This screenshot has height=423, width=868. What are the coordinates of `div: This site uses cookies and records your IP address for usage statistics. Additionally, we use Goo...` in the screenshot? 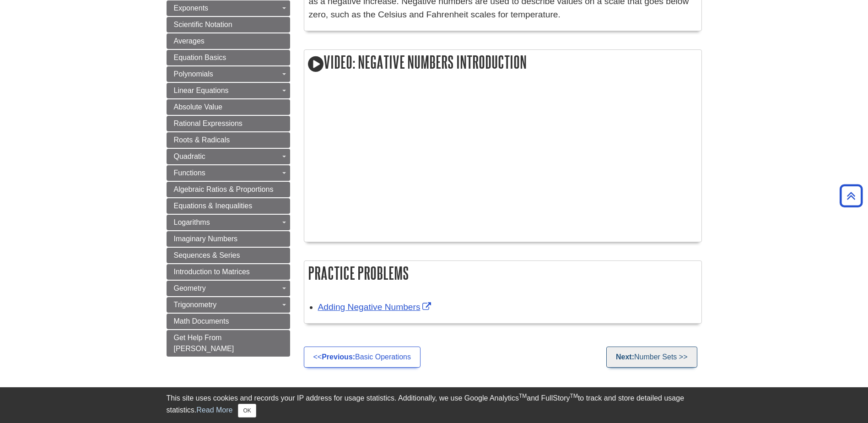 It's located at (434, 405).